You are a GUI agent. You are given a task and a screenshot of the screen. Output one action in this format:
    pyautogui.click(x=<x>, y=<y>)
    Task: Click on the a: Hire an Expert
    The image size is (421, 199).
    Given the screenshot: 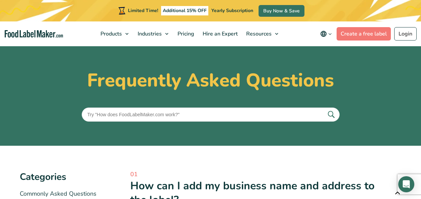 What is the action you would take?
    pyautogui.click(x=219, y=34)
    